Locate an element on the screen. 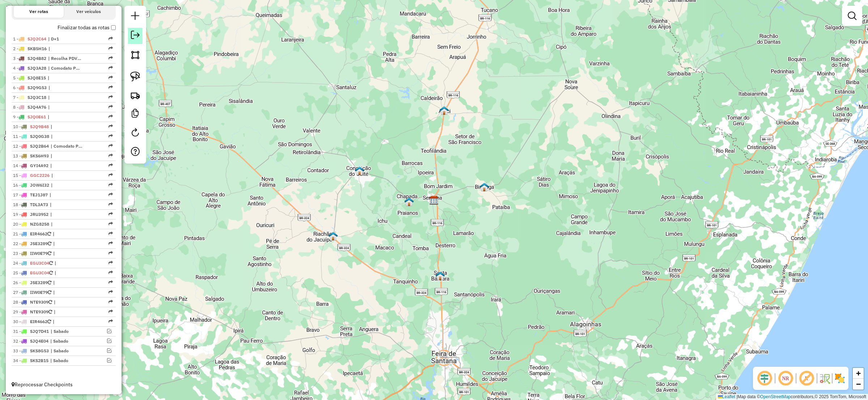  a: Criar rota is located at coordinates (135, 96).